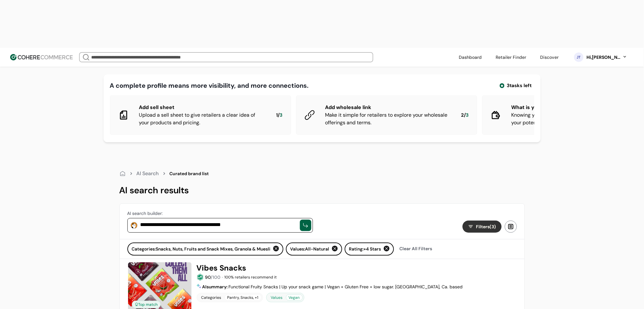 Image resolution: width=644 pixels, height=309 pixels. I want to click on span: Functional Fruity Snacks | Up your snack game | Vegan + Gluten Free + low sugar. [GEOGRAPHIC_DATA..., so click(346, 287).